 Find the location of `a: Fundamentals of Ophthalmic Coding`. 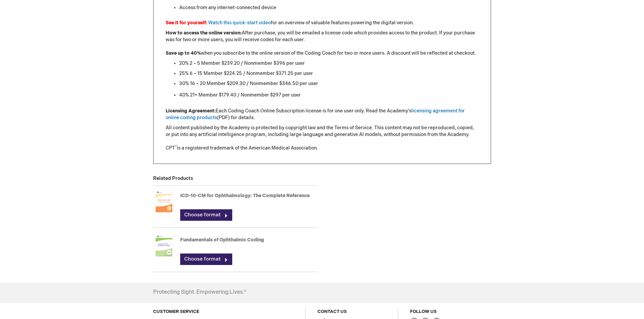

a: Fundamentals of Ophthalmic Coding is located at coordinates (222, 240).